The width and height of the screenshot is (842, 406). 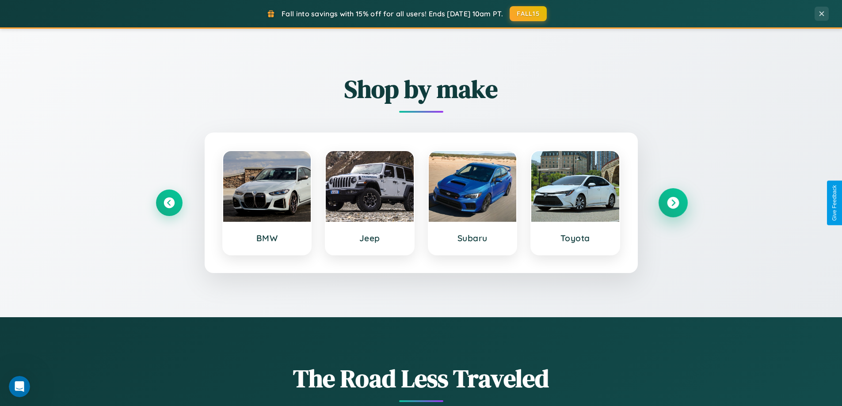 What do you see at coordinates (472, 238) in the screenshot?
I see `h3: Subaru` at bounding box center [472, 238].